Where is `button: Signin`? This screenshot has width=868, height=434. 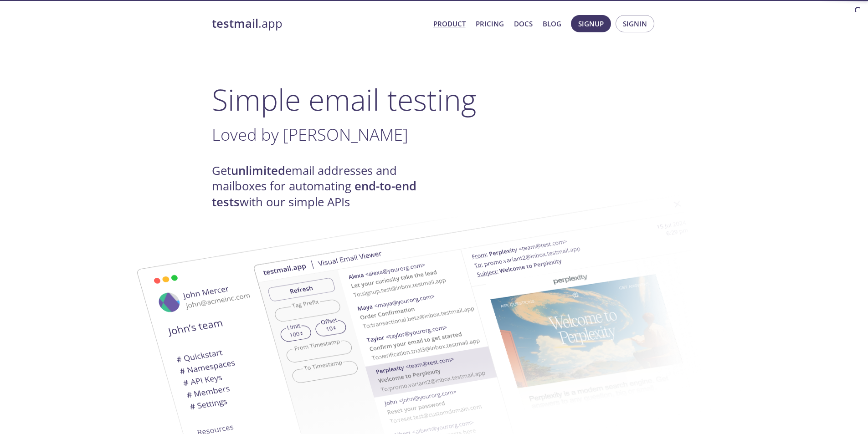 button: Signin is located at coordinates (635, 24).